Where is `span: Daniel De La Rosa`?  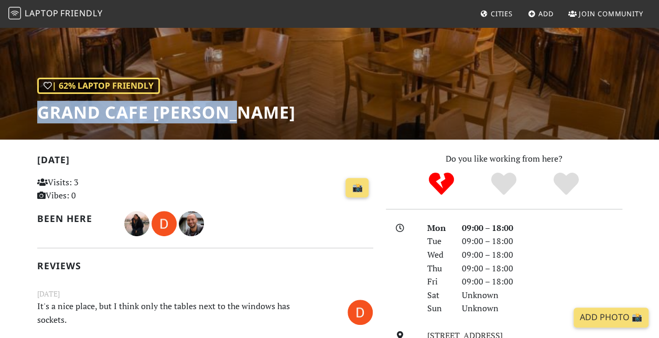
span: Daniel De La Rosa is located at coordinates (191, 222).